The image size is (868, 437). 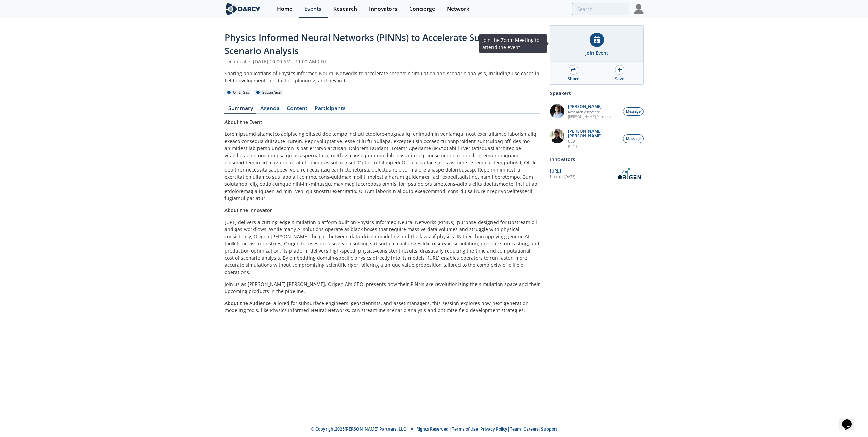 I want to click on p: Research Associate, so click(x=589, y=112).